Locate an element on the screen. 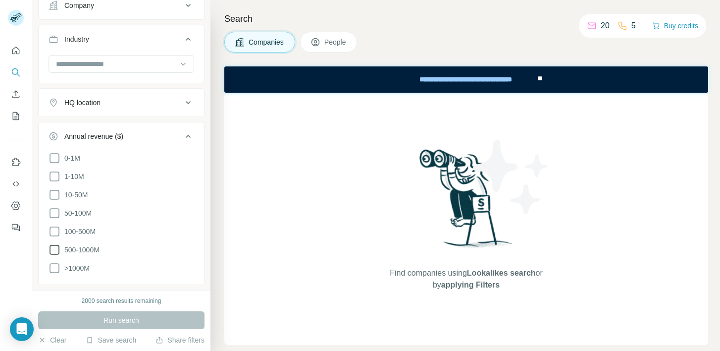 This screenshot has height=351, width=720. span: Lookalikes search is located at coordinates (501, 272).